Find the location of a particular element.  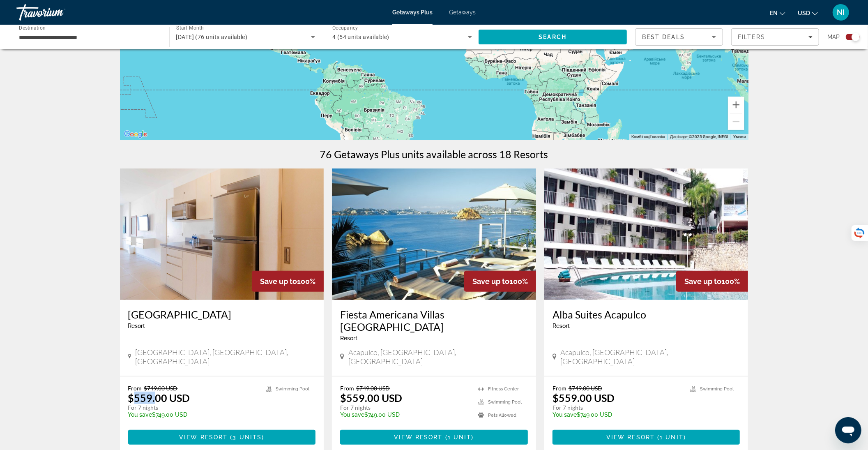

a: Fiesta Americana Villas Acapulco is located at coordinates (434, 234).